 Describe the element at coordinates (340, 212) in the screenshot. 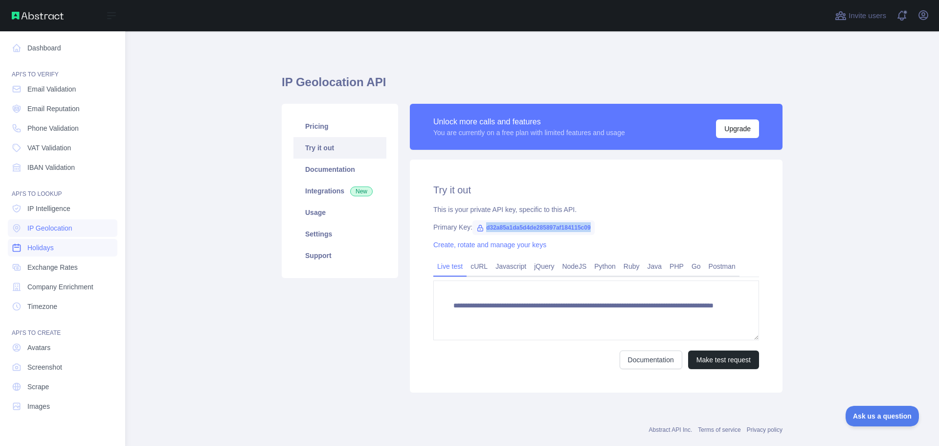

I see `a: Usage` at that location.